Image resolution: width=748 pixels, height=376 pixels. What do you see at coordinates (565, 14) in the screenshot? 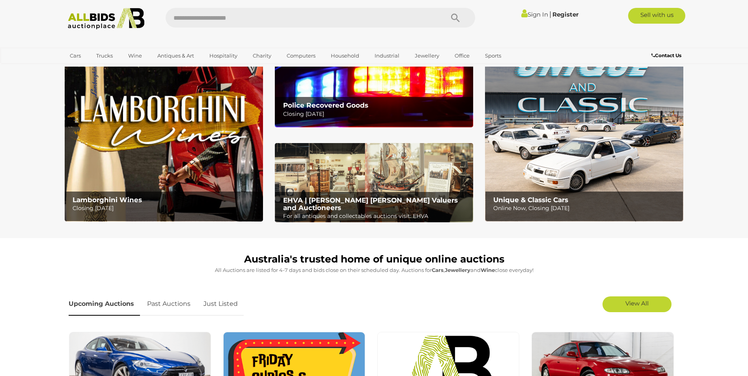
I see `a: Register` at bounding box center [565, 14].